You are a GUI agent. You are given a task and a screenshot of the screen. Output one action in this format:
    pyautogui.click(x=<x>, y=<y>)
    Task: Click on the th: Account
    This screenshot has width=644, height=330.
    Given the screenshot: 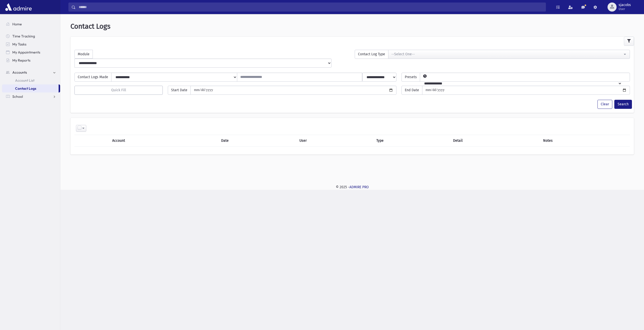 What is the action you would take?
    pyautogui.click(x=164, y=140)
    